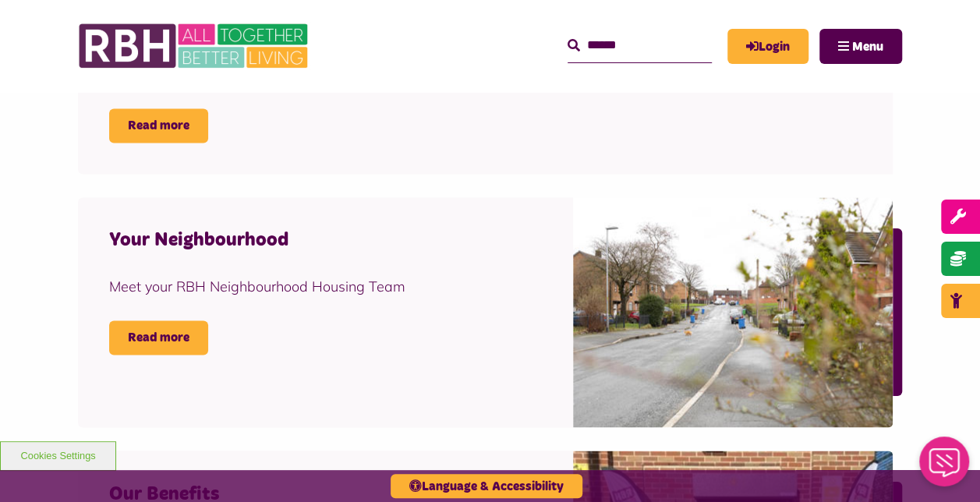  What do you see at coordinates (639, 45) in the screenshot?
I see `input: Search` at bounding box center [639, 45].